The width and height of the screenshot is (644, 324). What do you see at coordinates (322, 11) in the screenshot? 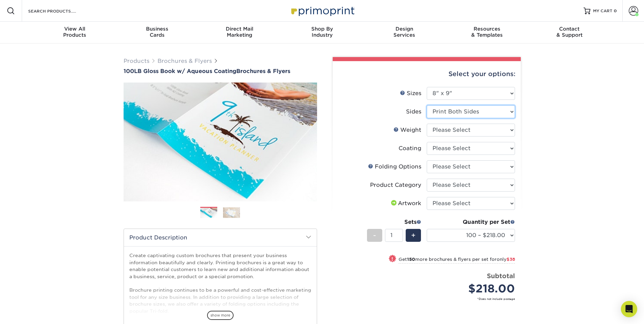
I see `img: Primoprint` at bounding box center [322, 11].